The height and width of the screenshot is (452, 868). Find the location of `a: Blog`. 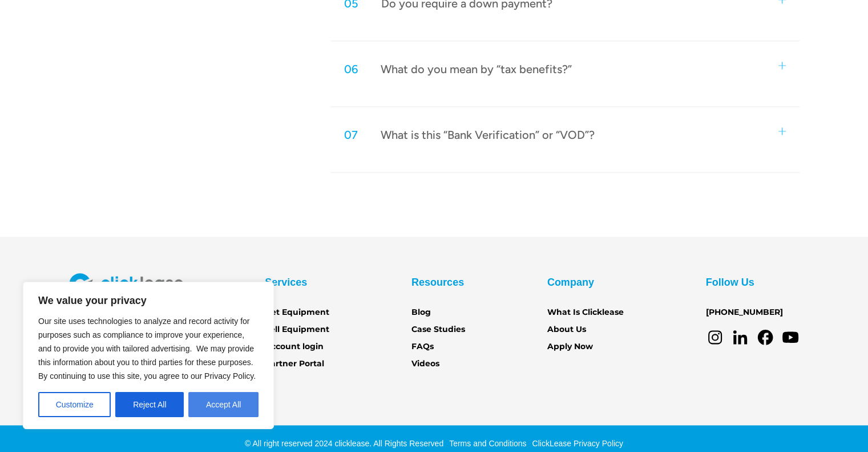

a: Blog is located at coordinates (421, 312).